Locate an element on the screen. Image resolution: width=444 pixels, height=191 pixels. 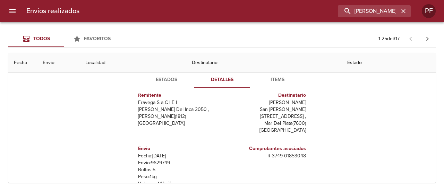
button: menu is located at coordinates (12, 11).